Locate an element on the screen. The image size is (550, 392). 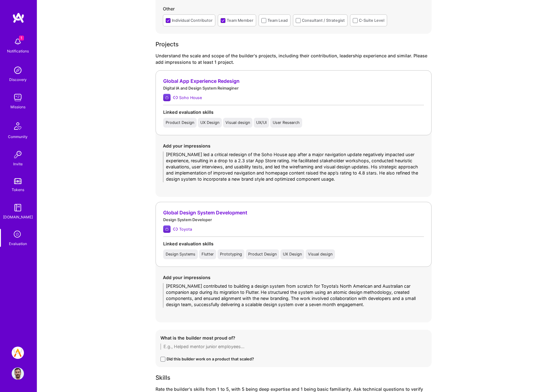
a: User Avatar is located at coordinates (18, 373).